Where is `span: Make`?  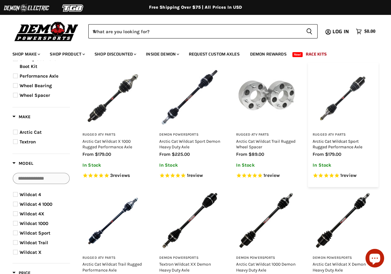
span: Make is located at coordinates (21, 117).